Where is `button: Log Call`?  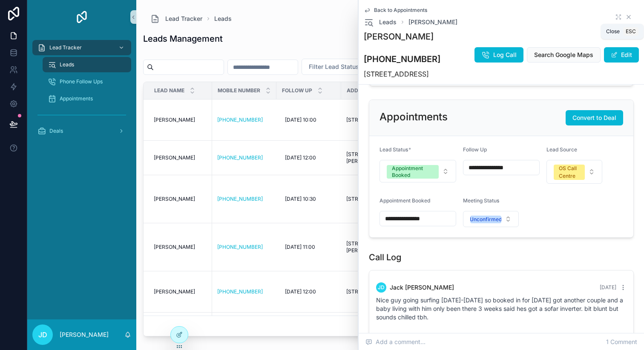
button: Log Call is located at coordinates (499, 55).